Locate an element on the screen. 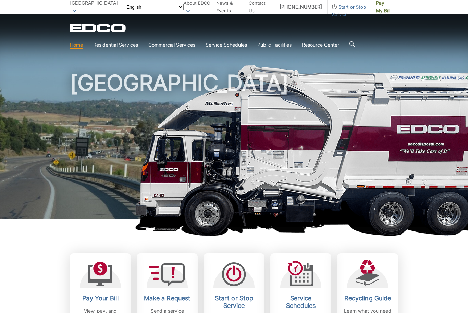 The image size is (468, 313). a: Residential Services is located at coordinates (115, 45).